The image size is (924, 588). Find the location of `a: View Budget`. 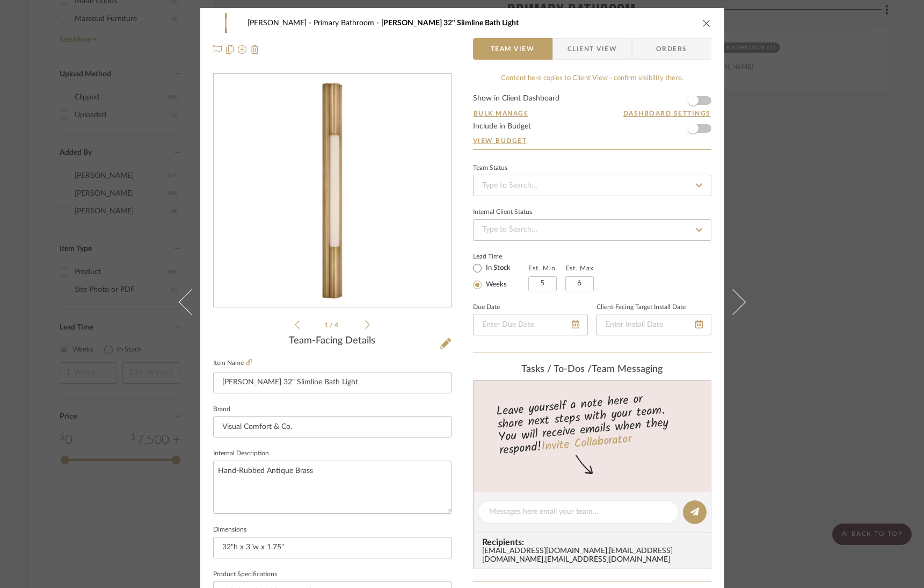

a: View Budget is located at coordinates (592, 141).